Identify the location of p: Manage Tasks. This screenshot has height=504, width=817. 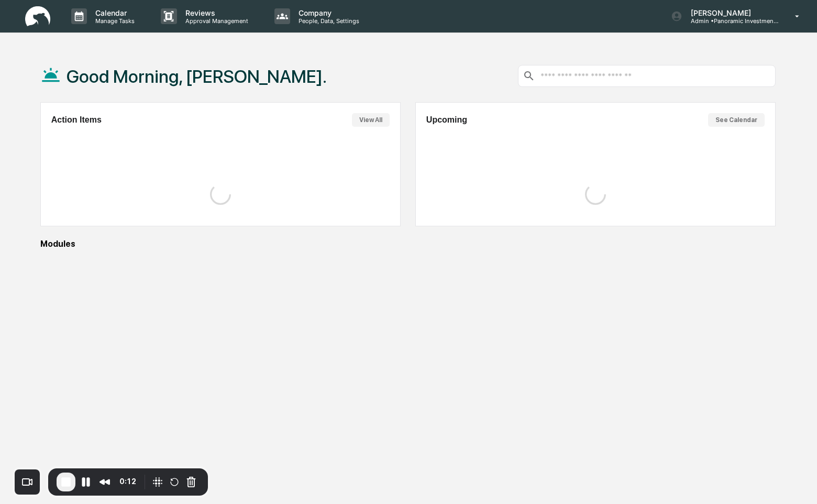
(113, 21).